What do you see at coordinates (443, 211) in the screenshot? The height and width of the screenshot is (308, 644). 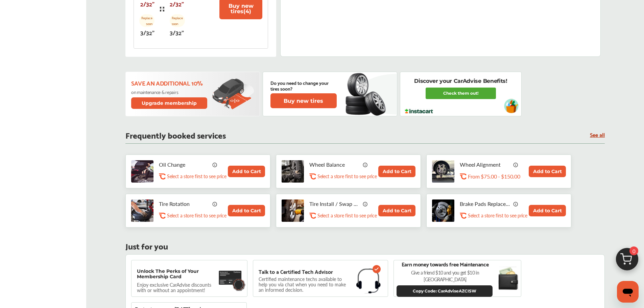 I see `img: brake-pads-replacement-thumb.jpg` at bounding box center [443, 211].